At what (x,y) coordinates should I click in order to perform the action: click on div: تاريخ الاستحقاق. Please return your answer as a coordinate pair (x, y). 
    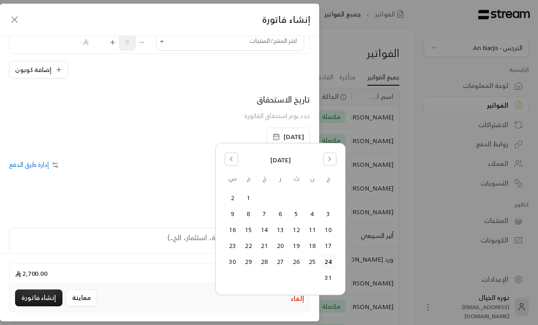
    Looking at the image, I should click on (277, 99).